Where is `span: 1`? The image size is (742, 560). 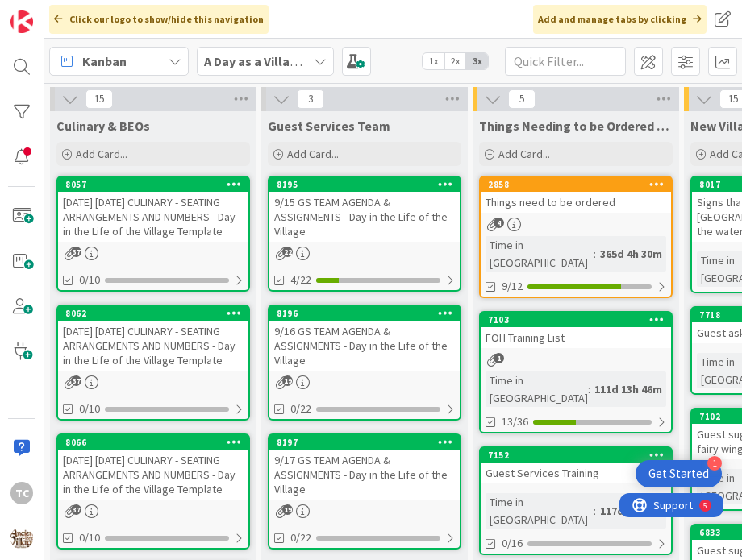 span: 1 is located at coordinates (498, 358).